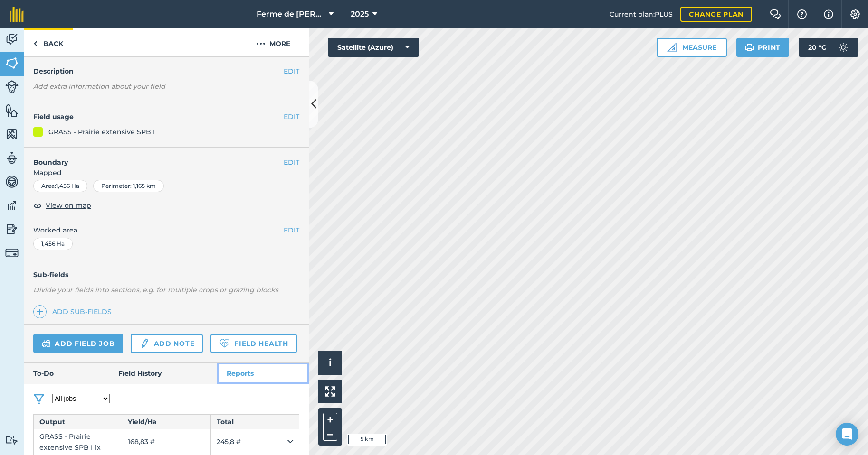 Image resolution: width=868 pixels, height=455 pixels. What do you see at coordinates (74, 312) in the screenshot?
I see `a: Add sub-fields` at bounding box center [74, 312].